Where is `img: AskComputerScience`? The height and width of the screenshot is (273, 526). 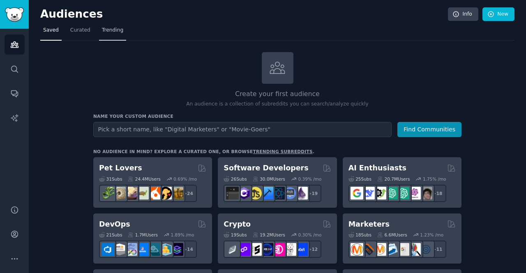 img: AskComputerScience is located at coordinates (290, 193).